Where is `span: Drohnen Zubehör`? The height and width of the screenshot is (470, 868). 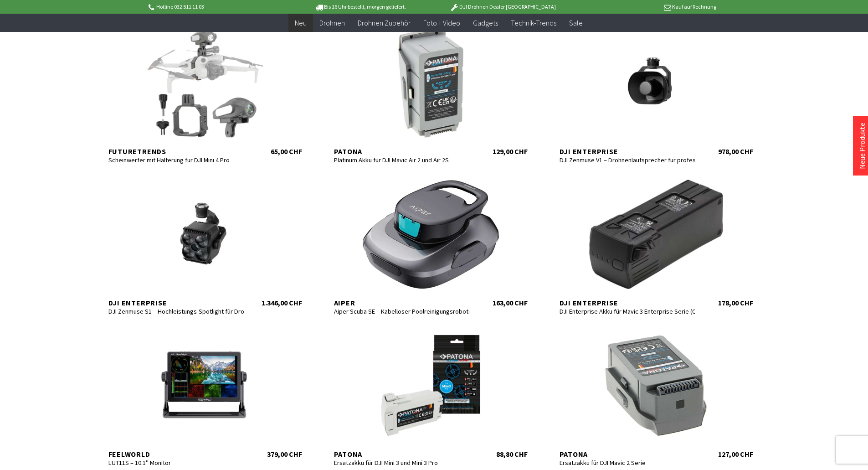
span: Drohnen Zubehör is located at coordinates (384, 23).